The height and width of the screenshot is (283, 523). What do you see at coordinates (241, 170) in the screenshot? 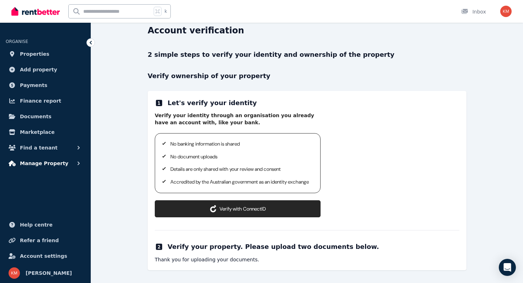
I see `p: Details are only shared with your review and consent` at bounding box center [241, 170].